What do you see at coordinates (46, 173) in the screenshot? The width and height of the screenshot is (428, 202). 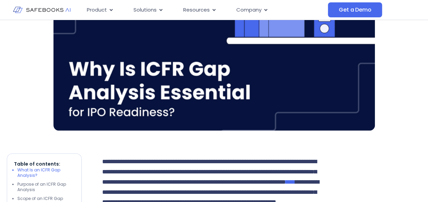 I see `li: What Is an ICFR Gap Analysis?` at bounding box center [46, 173].